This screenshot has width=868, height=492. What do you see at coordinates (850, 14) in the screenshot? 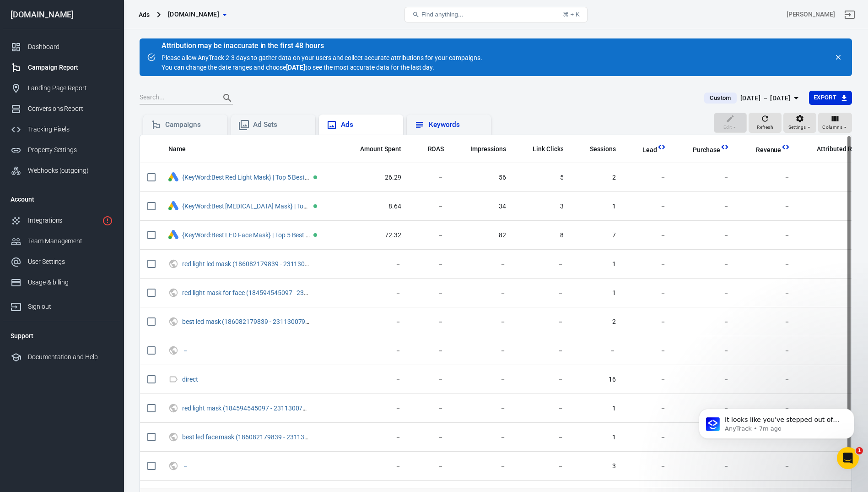
I see `a: Sign out` at bounding box center [850, 14].